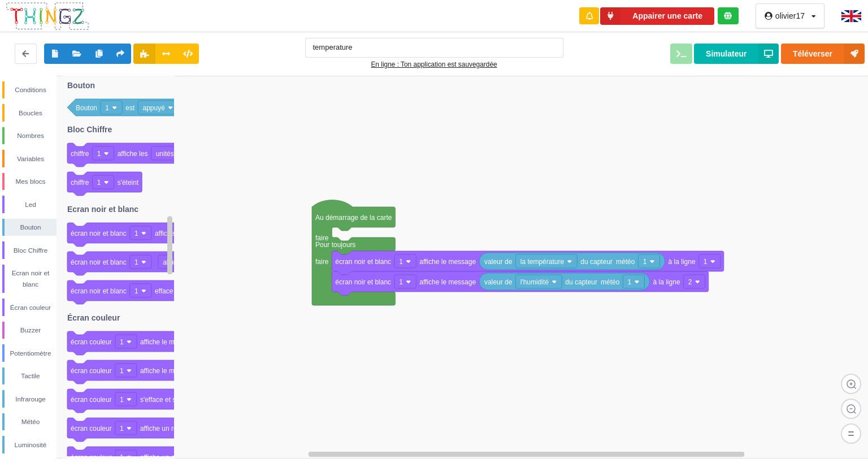 The image size is (868, 467). What do you see at coordinates (30, 113) in the screenshot?
I see `div: Boucles` at bounding box center [30, 113].